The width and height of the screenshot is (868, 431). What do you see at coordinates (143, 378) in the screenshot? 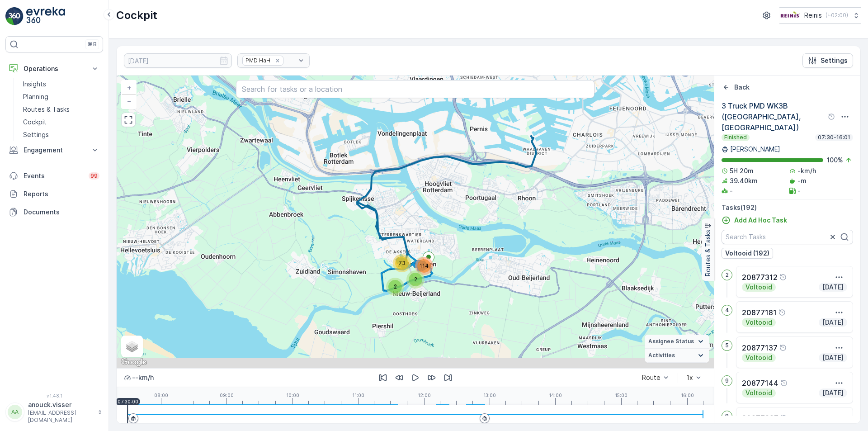
I see `p: -- km/h` at bounding box center [143, 378].